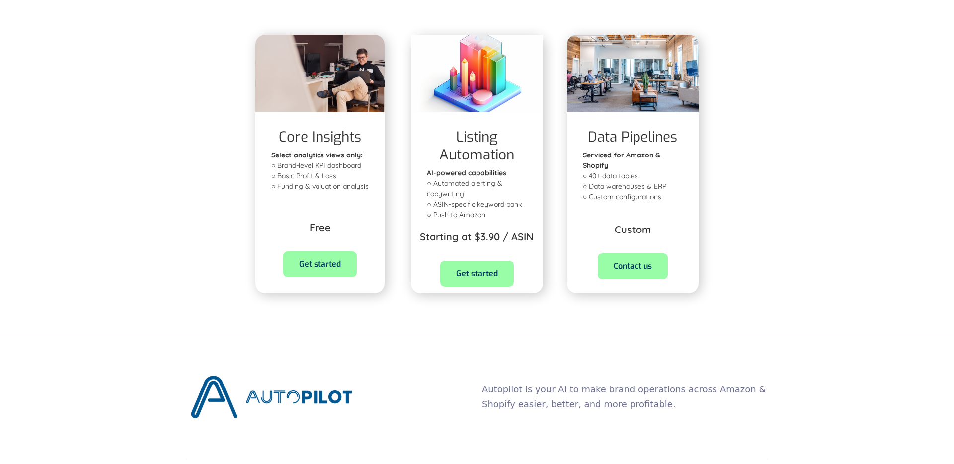 The width and height of the screenshot is (954, 464). What do you see at coordinates (632, 229) in the screenshot?
I see `p: Custom` at bounding box center [632, 229].